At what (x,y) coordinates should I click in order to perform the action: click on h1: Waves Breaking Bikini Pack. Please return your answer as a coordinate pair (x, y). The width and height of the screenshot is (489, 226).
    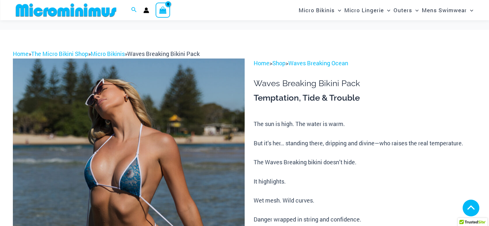
    Looking at the image, I should click on (365, 83).